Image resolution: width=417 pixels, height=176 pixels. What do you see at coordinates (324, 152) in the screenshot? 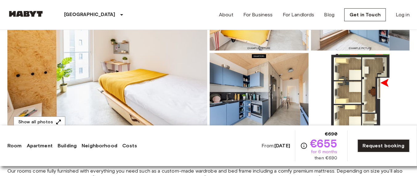
I see `span: for 6 months` at bounding box center [324, 152].